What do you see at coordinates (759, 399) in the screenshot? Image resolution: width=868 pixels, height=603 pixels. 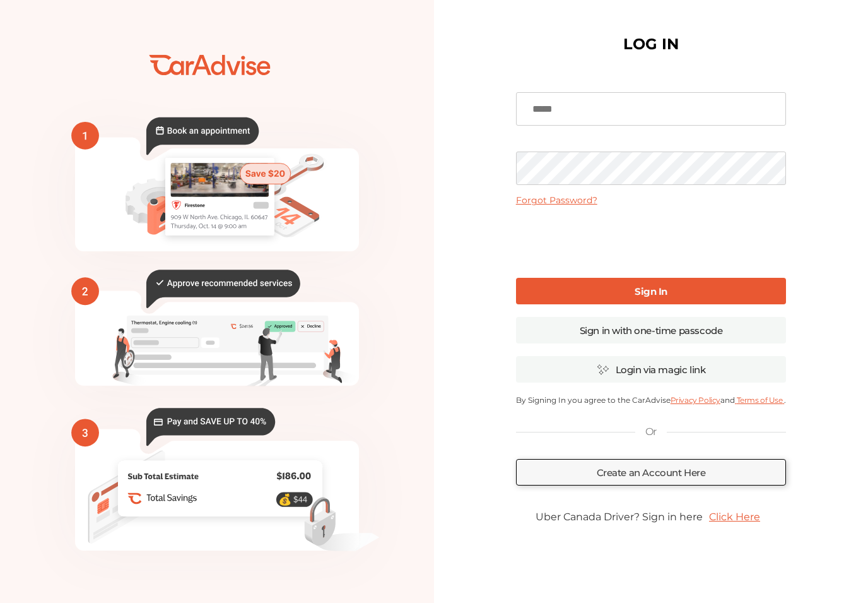 I see `a: Terms of Use` at bounding box center [759, 399].